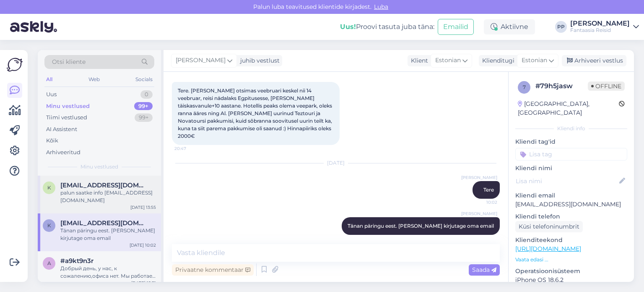 This screenshot has height=292, width=644. What do you see at coordinates (509, 27) in the screenshot?
I see `div: Aktiivne` at bounding box center [509, 27].